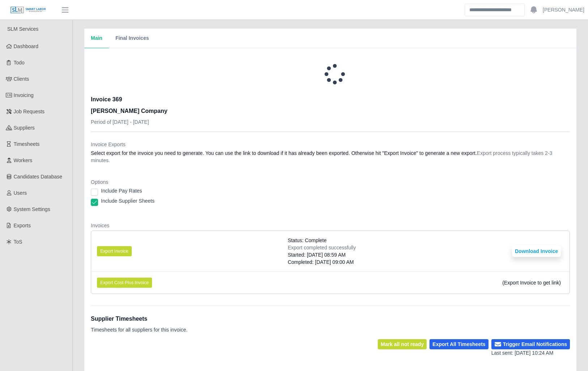  Describe the element at coordinates (19, 63) in the screenshot. I see `span: Todo` at that location.